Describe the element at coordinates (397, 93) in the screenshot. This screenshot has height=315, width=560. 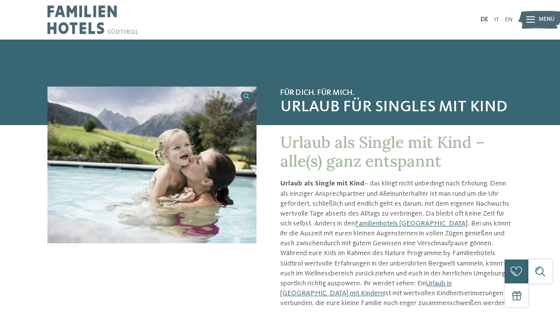
I see `span: Für dich. Für mich.` at that location.